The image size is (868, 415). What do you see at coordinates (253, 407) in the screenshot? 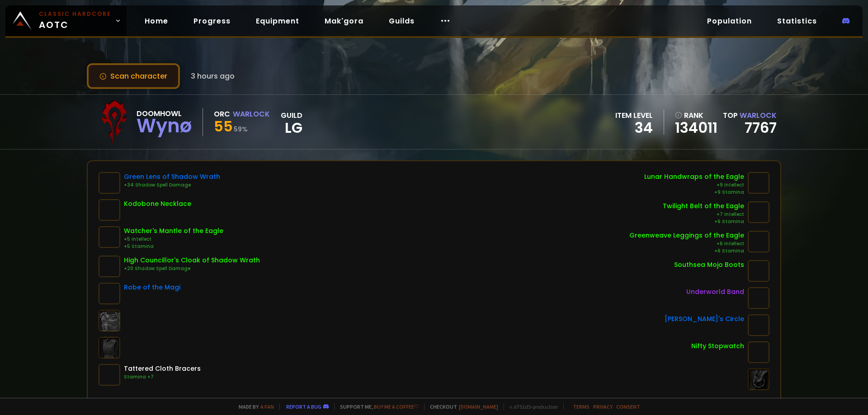
I see `span: Made by` at bounding box center [253, 407].